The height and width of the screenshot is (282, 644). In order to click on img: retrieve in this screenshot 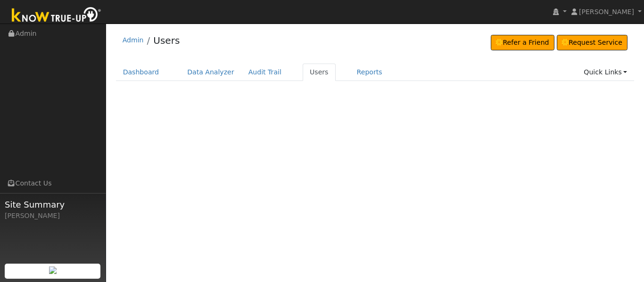, I will do `click(53, 270)`.